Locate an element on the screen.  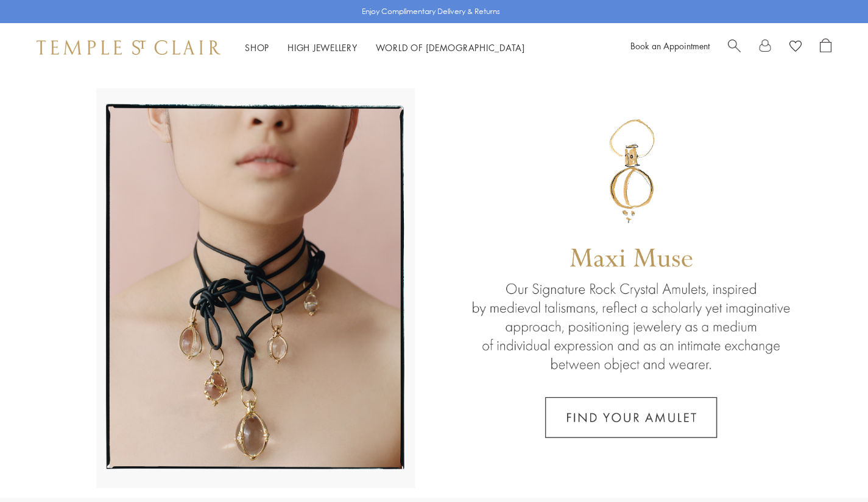
nav: Main navigation is located at coordinates (385, 47).